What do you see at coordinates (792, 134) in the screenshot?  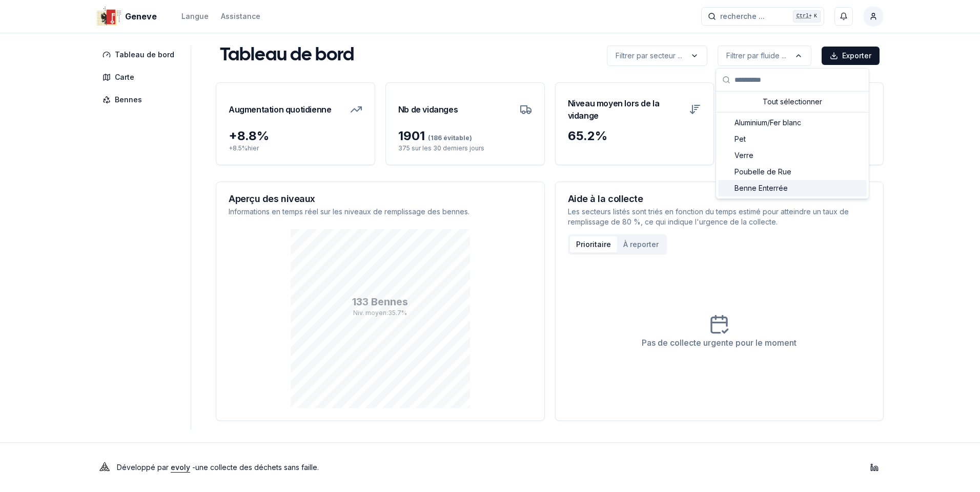 I see `div: label` at bounding box center [792, 134].